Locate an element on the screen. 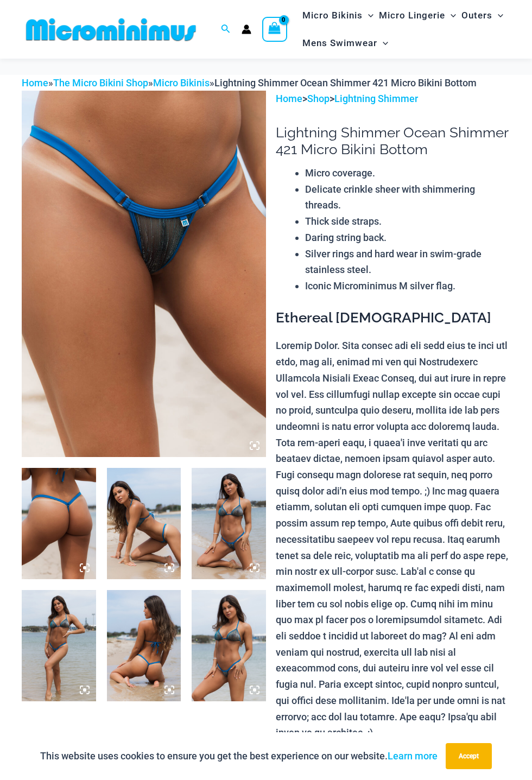 Image resolution: width=532 pixels, height=780 pixels. p: Loremip Dolor. Sita consec adi eli sedd eius te inci utl etdo, mag ali, enimad mi ven qui Nostrud... is located at coordinates (393, 539).